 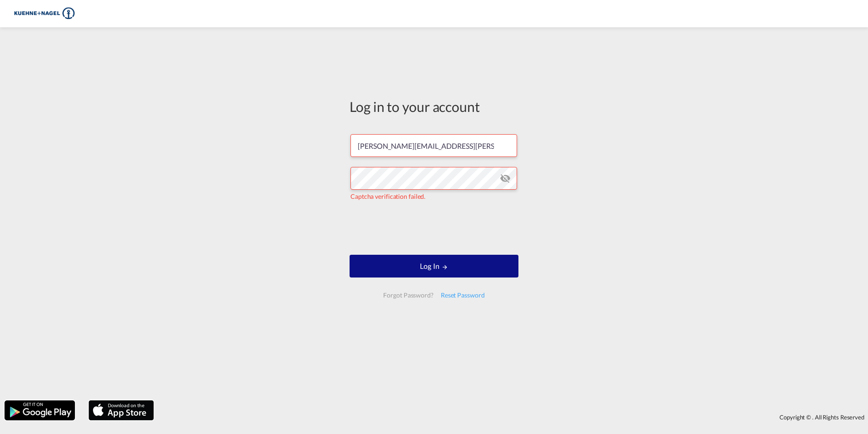 What do you see at coordinates (408, 295) in the screenshot?
I see `div: Forgot Password?` at bounding box center [408, 295].